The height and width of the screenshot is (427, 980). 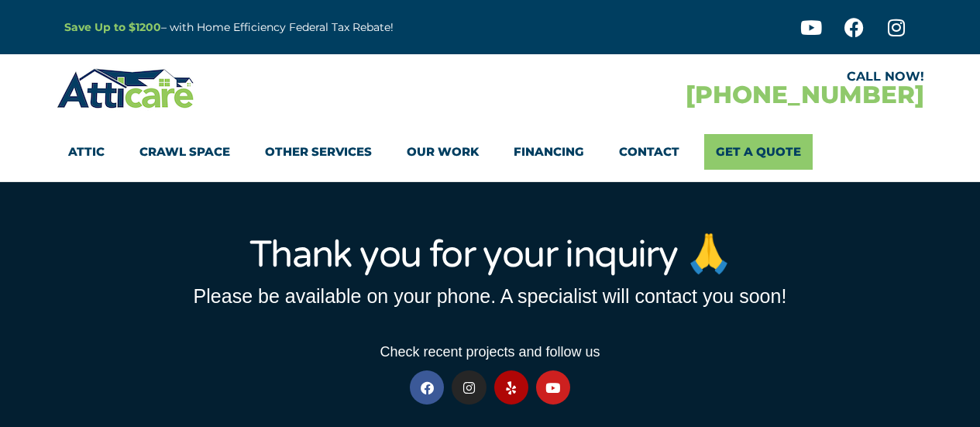 I want to click on a: Other Services, so click(x=319, y=152).